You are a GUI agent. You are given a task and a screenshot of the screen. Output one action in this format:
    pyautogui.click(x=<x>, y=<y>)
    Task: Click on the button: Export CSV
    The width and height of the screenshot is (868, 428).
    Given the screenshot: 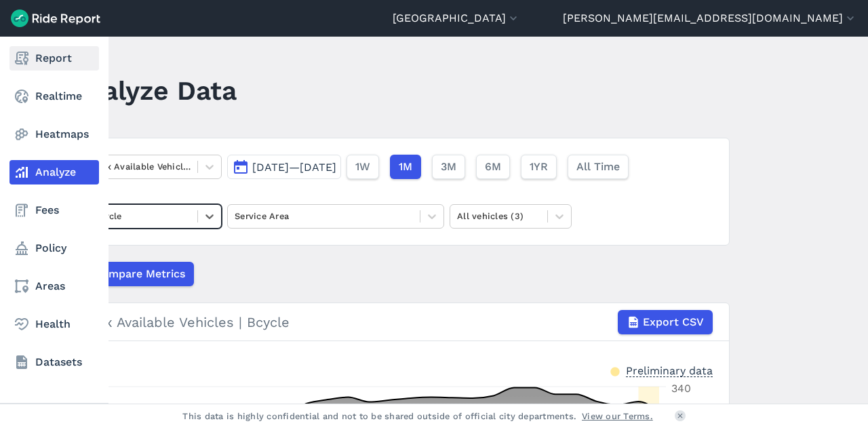 What is the action you would take?
    pyautogui.click(x=665, y=322)
    